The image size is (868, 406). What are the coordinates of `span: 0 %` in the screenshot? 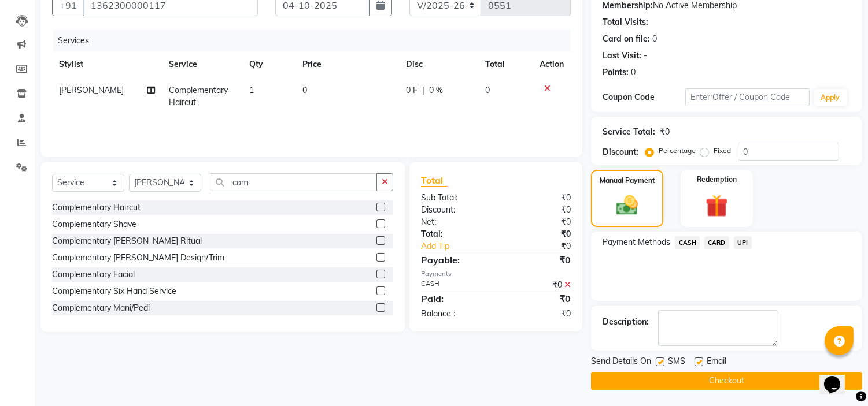 It's located at (436, 90).